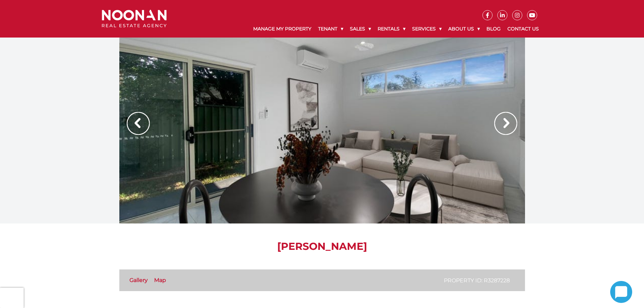 Image resolution: width=644 pixels, height=308 pixels. I want to click on a: Services, so click(426, 29).